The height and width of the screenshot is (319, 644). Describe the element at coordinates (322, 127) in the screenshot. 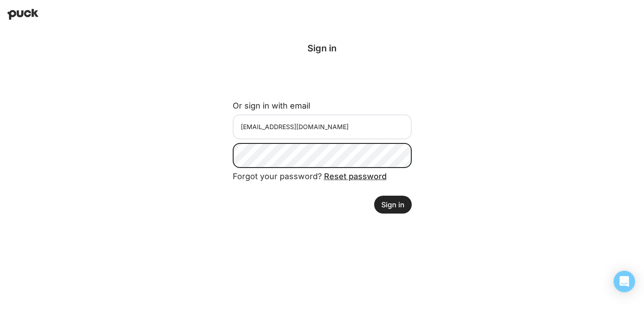

I see `input: Email` at that location.